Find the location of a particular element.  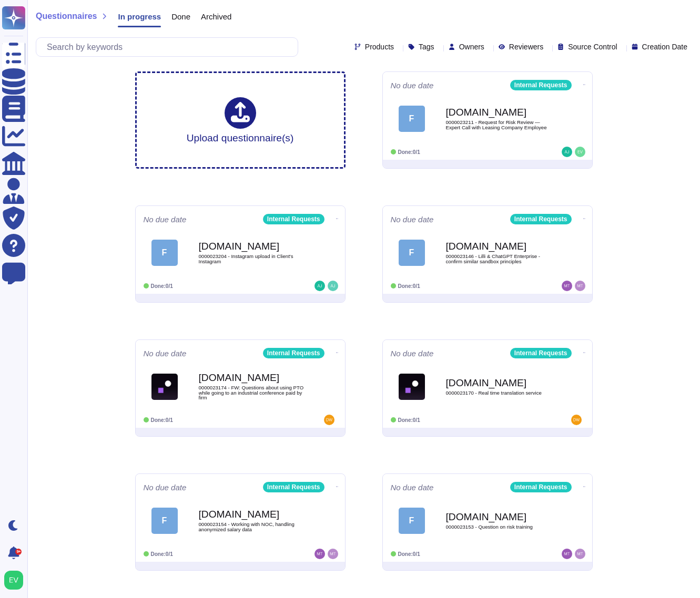

span: Reviewers is located at coordinates (526, 47).